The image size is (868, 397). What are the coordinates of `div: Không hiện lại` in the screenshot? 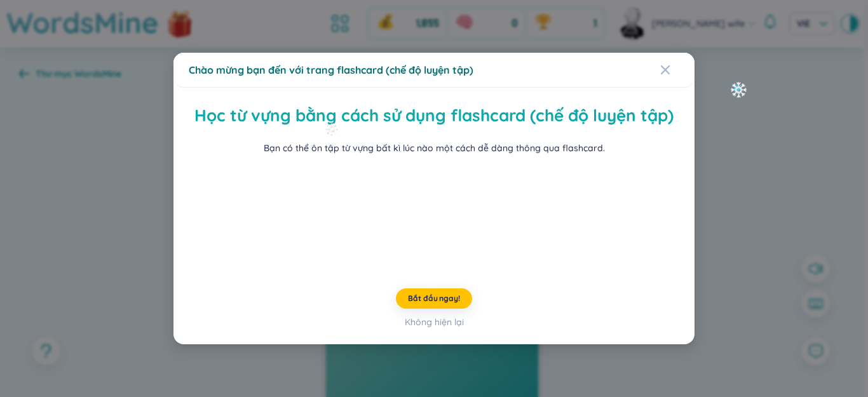 It's located at (434, 322).